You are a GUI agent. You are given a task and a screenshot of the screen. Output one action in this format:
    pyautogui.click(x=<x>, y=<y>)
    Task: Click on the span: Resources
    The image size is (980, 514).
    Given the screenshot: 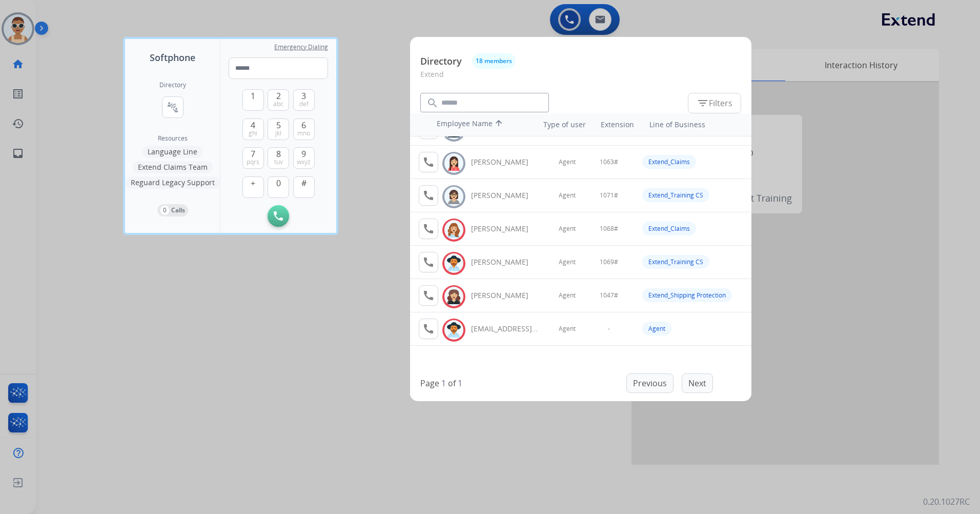 What is the action you would take?
    pyautogui.click(x=173, y=138)
    